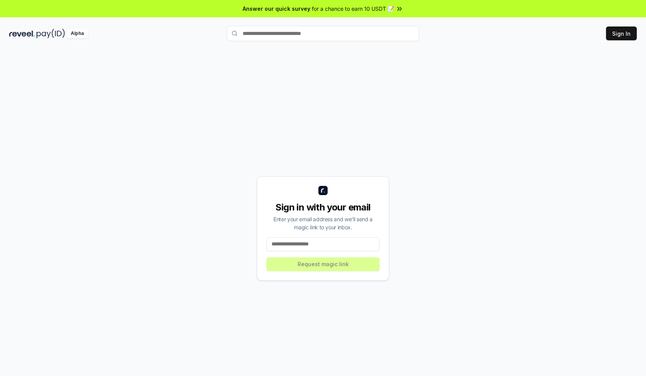 Image resolution: width=646 pixels, height=376 pixels. What do you see at coordinates (51, 33) in the screenshot?
I see `img: pay_id` at bounding box center [51, 33].